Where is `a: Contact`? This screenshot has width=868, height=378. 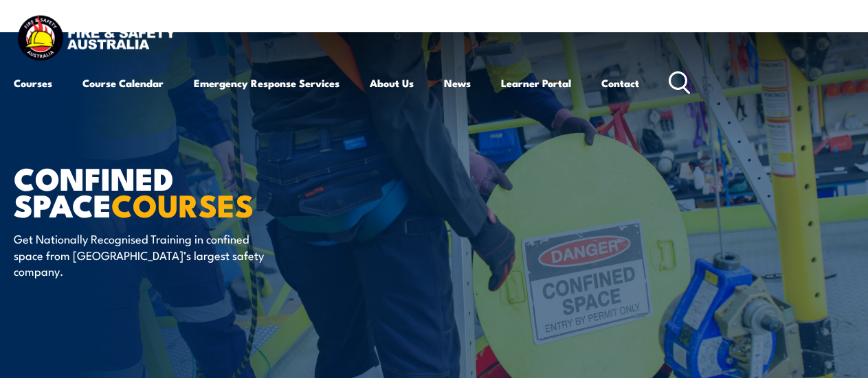 a: Contact is located at coordinates (620, 83).